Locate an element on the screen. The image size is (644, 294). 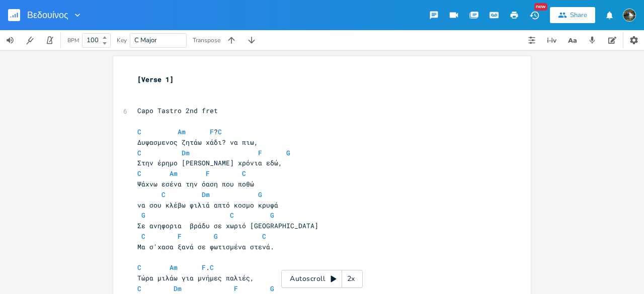
span: C Major is located at coordinates (146, 40).